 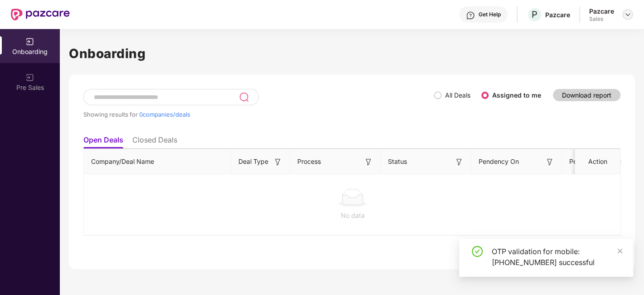 What do you see at coordinates (517, 95) in the screenshot?
I see `label: Assigned to me` at bounding box center [517, 95].